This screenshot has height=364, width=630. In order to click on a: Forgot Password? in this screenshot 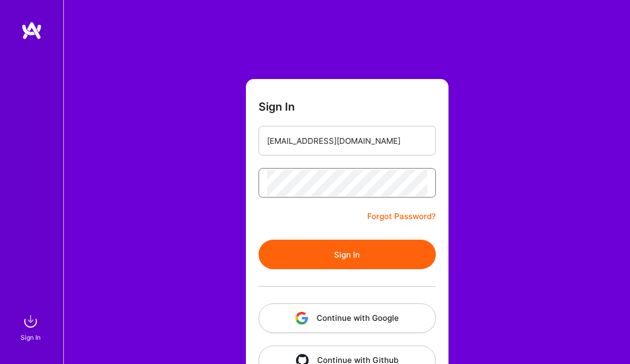, I will do `click(401, 217)`.